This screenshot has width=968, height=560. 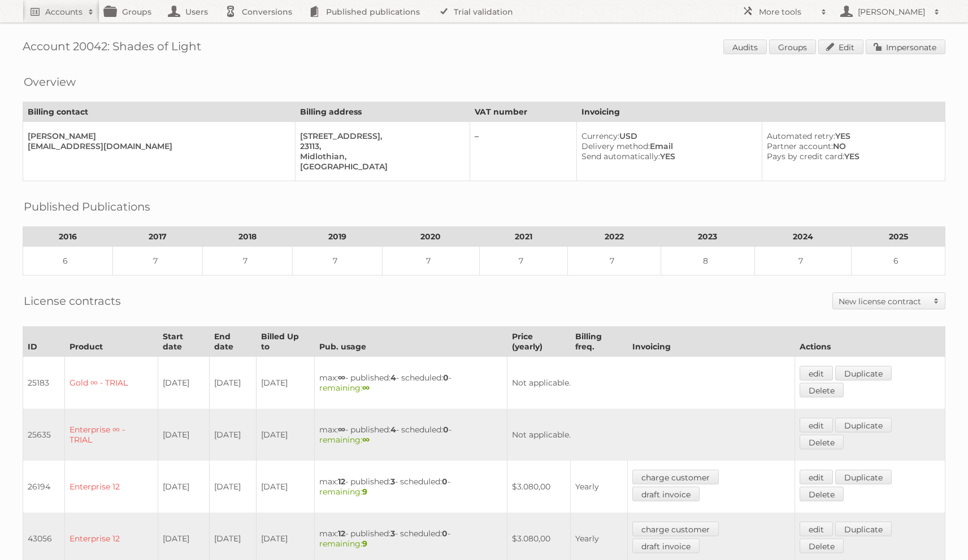 What do you see at coordinates (44, 341) in the screenshot?
I see `th: ID` at bounding box center [44, 341].